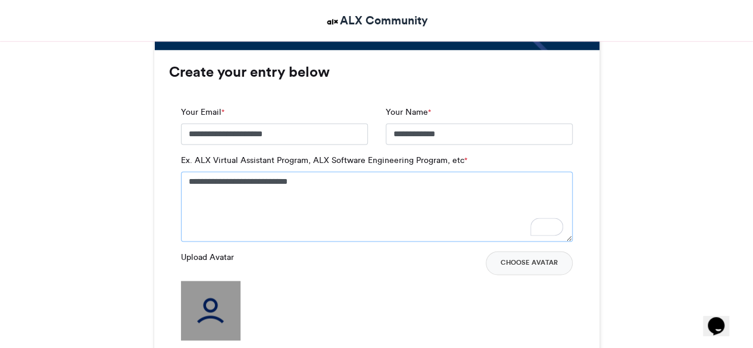 The image size is (753, 348). What do you see at coordinates (376, 20) in the screenshot?
I see `a: ALX Community` at bounding box center [376, 20].